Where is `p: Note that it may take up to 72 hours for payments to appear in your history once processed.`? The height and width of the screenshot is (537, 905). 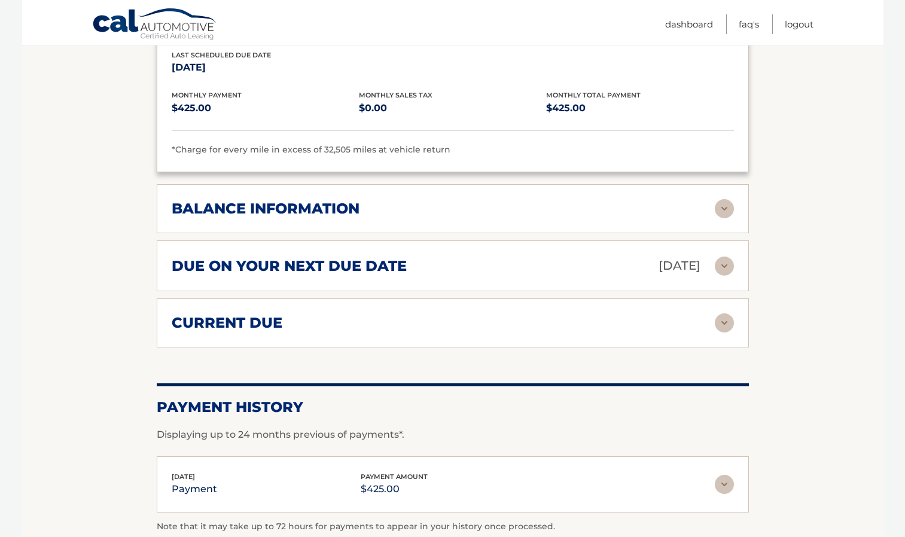 p: Note that it may take up to 72 hours for payments to appear in your history once processed. is located at coordinates (453, 527).